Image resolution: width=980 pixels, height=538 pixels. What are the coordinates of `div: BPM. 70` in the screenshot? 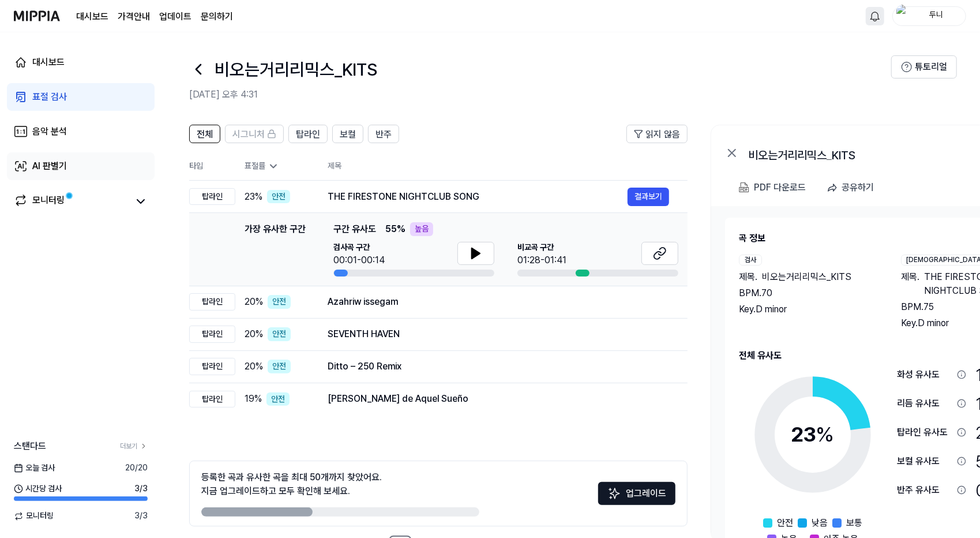 It's located at (809, 293).